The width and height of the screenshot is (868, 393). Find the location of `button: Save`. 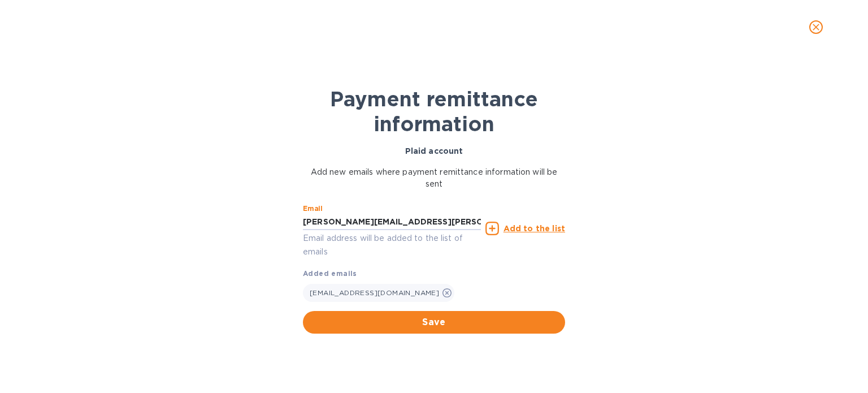

button: Save is located at coordinates (434, 322).